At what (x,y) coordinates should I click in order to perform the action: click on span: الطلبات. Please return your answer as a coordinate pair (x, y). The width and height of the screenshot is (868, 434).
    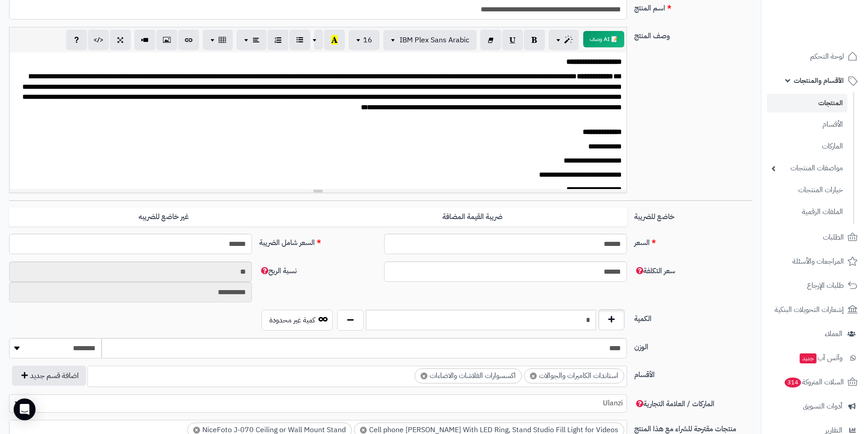
    Looking at the image, I should click on (833, 237).